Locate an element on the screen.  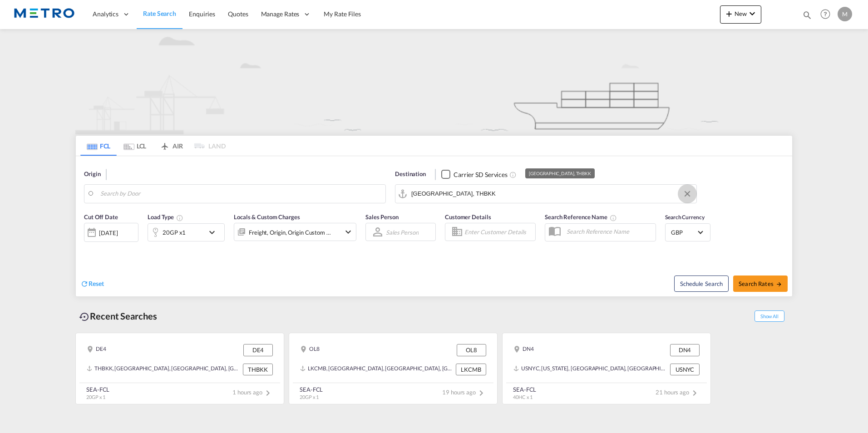
md-datepicker: Select is located at coordinates (87, 247).